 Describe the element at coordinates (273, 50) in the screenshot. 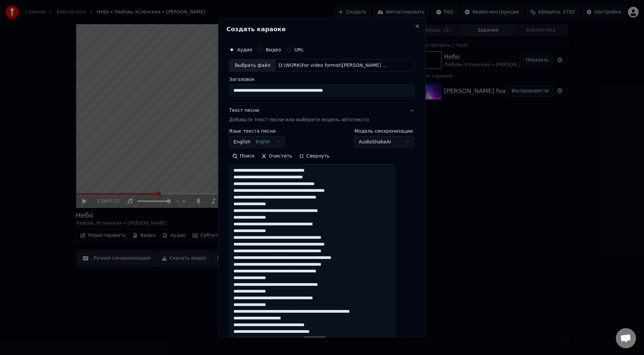

I see `label: Видео` at that location.